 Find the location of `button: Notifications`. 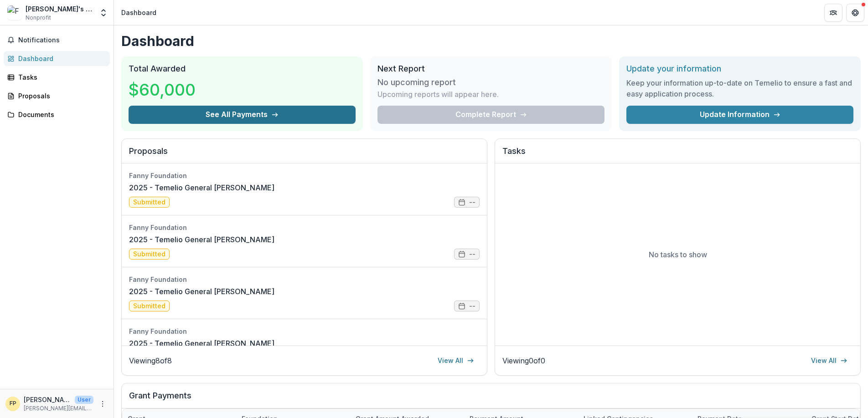

button: Notifications is located at coordinates (57, 40).